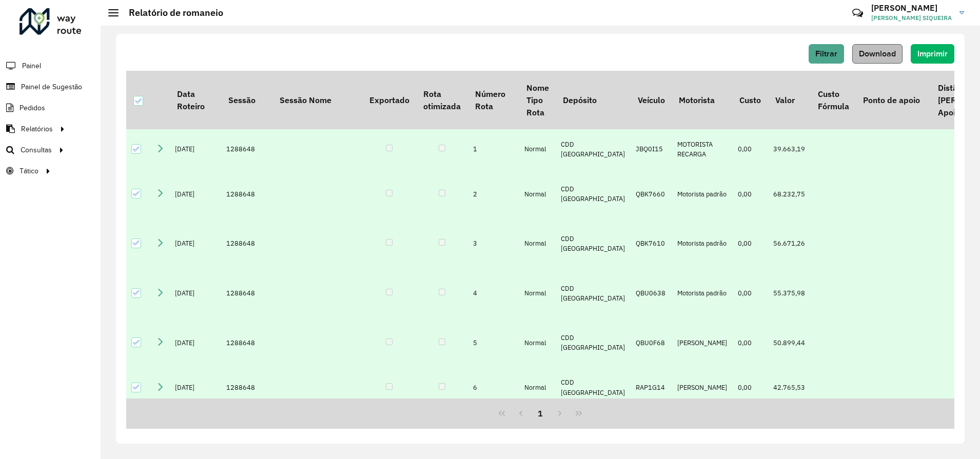  Describe the element at coordinates (826, 53) in the screenshot. I see `span: Filtrar` at that location.